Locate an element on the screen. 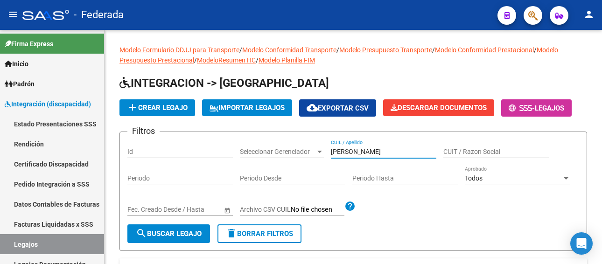  span: - Federada is located at coordinates (98, 15).